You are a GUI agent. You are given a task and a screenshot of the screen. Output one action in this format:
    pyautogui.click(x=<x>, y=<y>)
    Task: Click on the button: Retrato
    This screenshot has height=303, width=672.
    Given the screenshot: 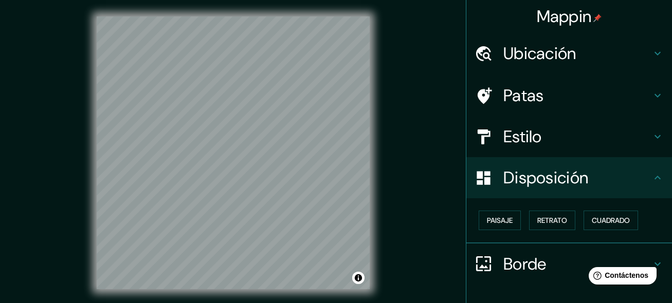 What is the action you would take?
    pyautogui.click(x=552, y=221)
    